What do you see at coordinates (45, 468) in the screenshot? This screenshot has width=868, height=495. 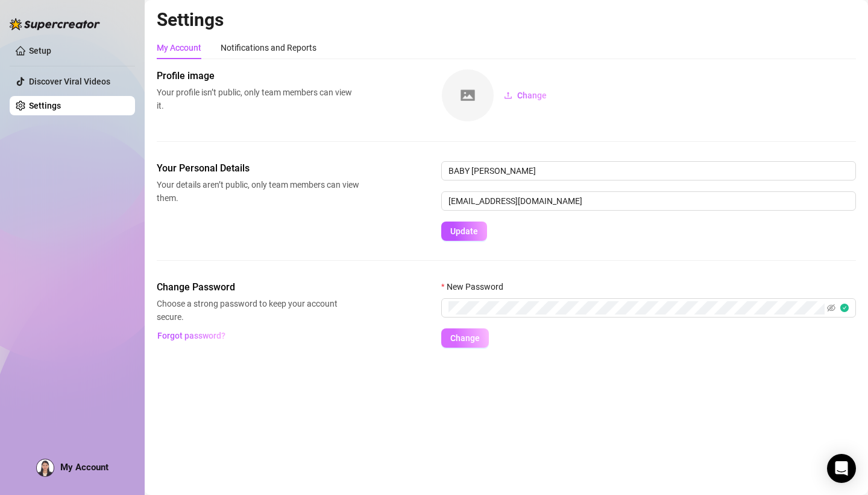 I see `img: ACg8ocJw-8yB0vCIPhBp2CqBE9fAwTKsCgVWmYwNyu1hk2hi6gIIp6ss=s96-c` at bounding box center [45, 468].